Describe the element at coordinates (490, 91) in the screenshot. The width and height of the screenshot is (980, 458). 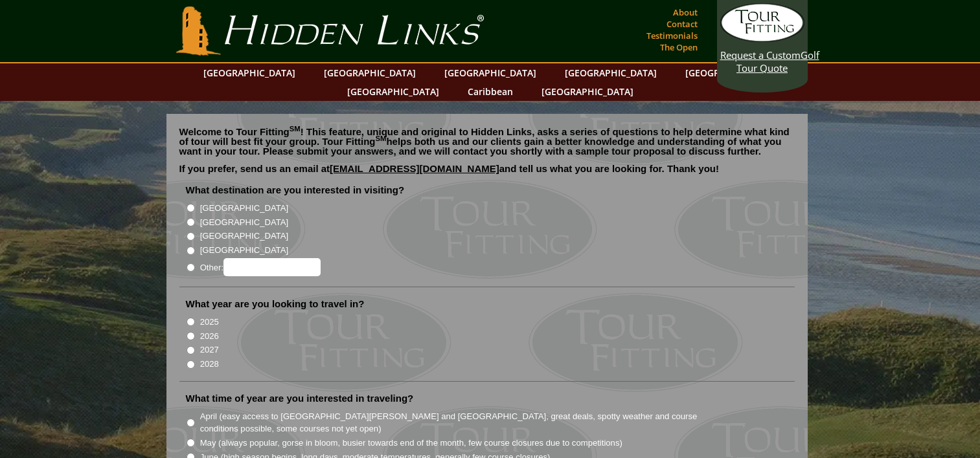
I see `a: Caribbean` at that location.